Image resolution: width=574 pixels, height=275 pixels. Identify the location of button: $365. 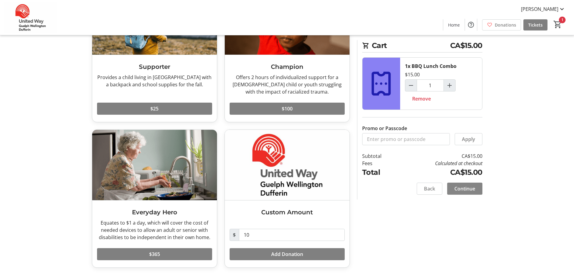
(155, 254).